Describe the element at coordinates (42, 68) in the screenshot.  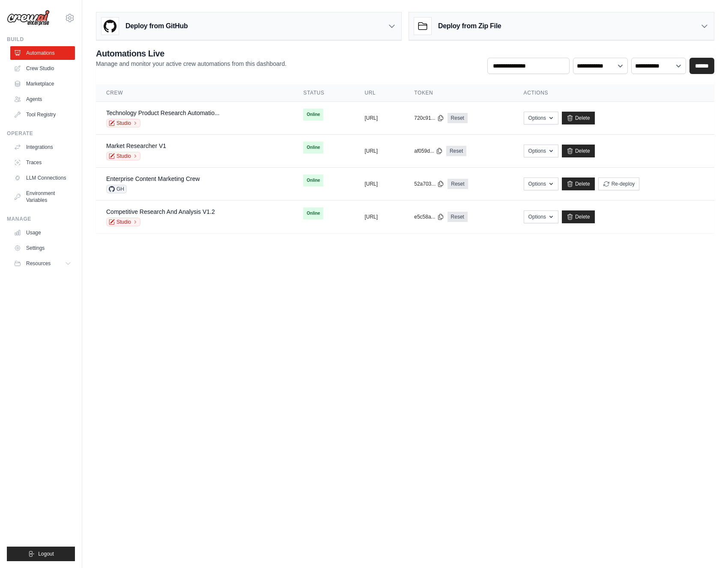
I see `a: Crew Studio` at that location.